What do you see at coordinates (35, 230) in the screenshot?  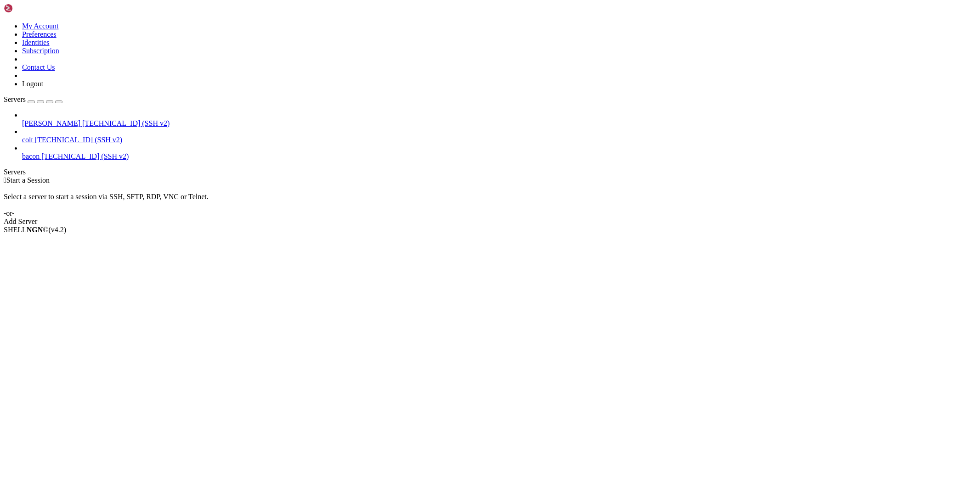 I see `b: NGN` at bounding box center [35, 230].